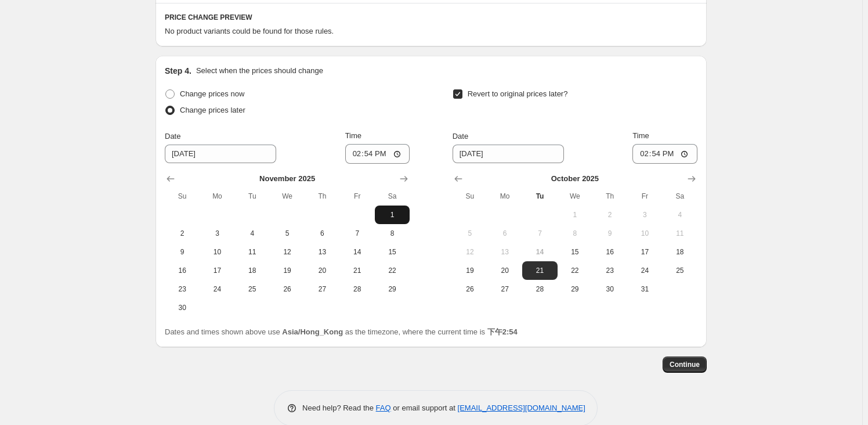 The image size is (868, 425). What do you see at coordinates (253, 233) in the screenshot?
I see `button: Tuesday November 4 2025` at bounding box center [253, 233].